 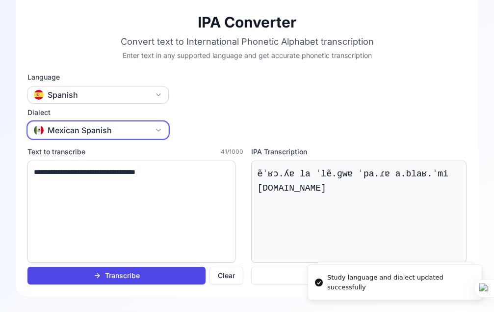 I want to click on div: Study language and dialect updated successfully, so click(x=401, y=282).